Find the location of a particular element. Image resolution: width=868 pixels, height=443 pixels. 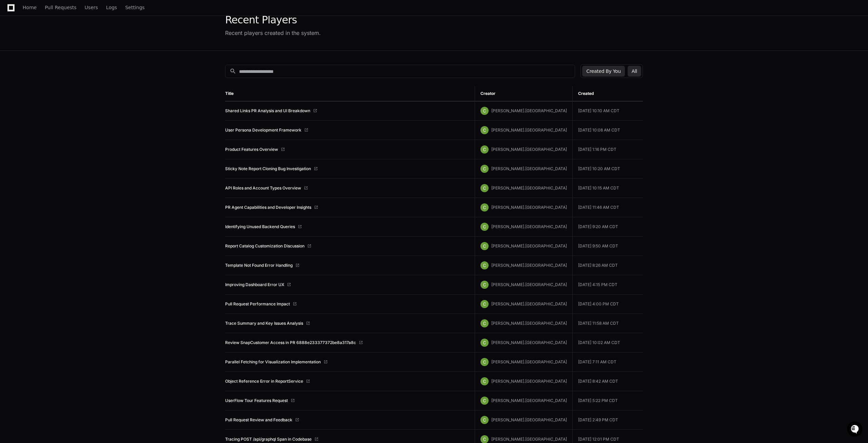

a: Object Reference Error in ReportService is located at coordinates (264, 381).